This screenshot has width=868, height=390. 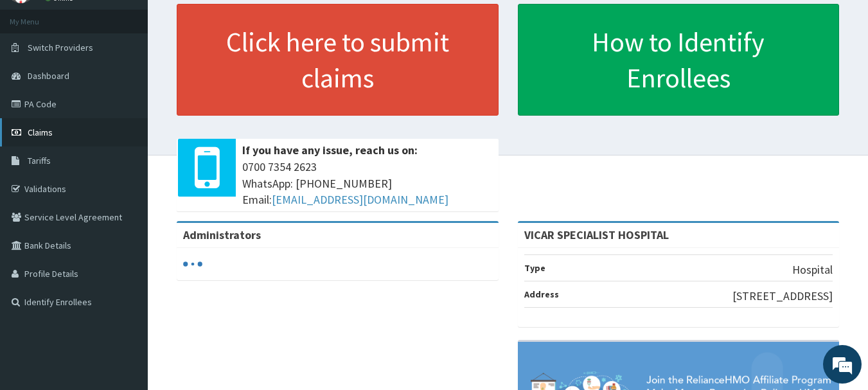 I want to click on span: Tariffs, so click(x=39, y=160).